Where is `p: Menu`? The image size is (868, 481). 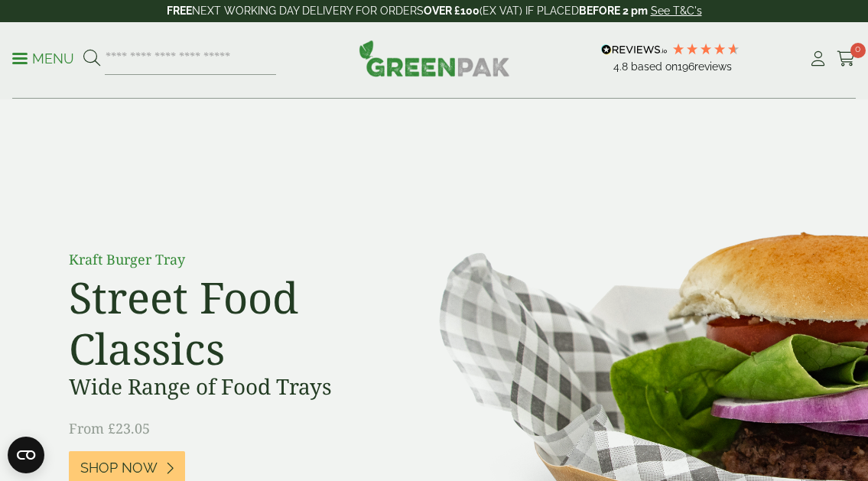
p: Menu is located at coordinates (43, 59).